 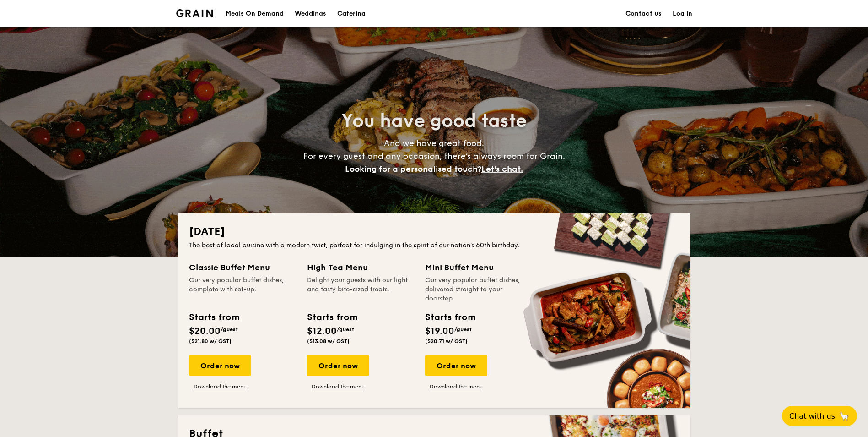 What do you see at coordinates (435, 156) in the screenshot?
I see `span: And we have great food. For every guest and any occasion, there’s always room for Grain.` at bounding box center [435, 156].